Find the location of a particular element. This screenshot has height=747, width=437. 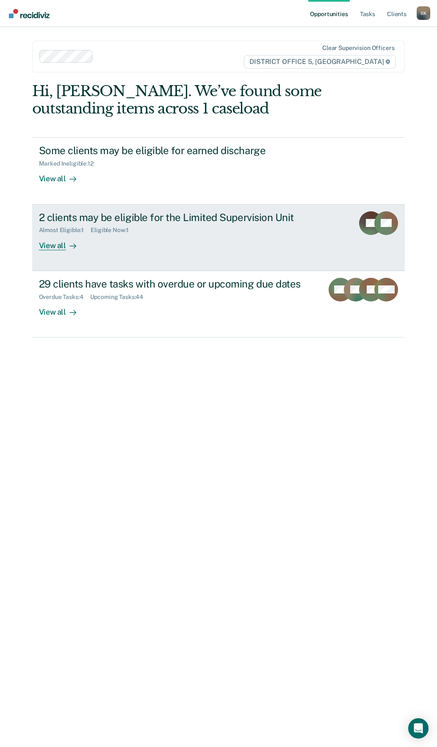

div: Clear supervision officers is located at coordinates (358, 48).